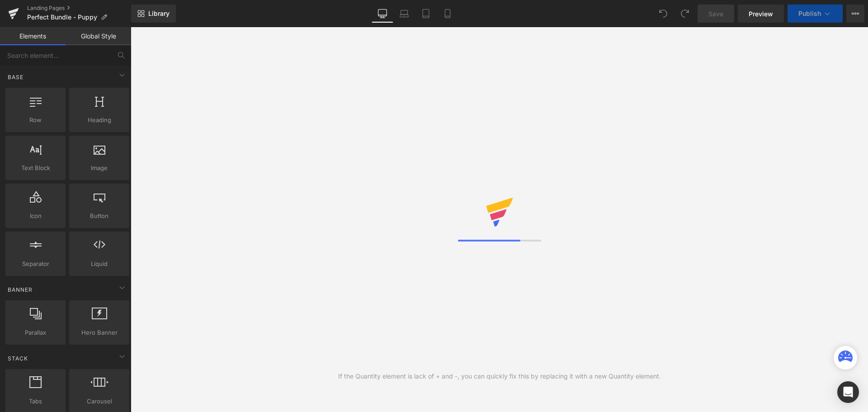 This screenshot has height=412, width=868. I want to click on span: Image, so click(99, 167).